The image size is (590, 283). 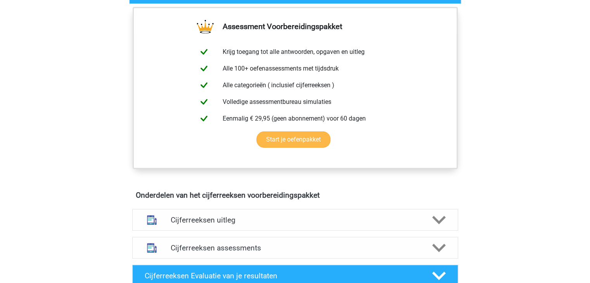 What do you see at coordinates (295, 220) in the screenshot?
I see `a: uitleg Cijferreeksen uitleg` at bounding box center [295, 220].